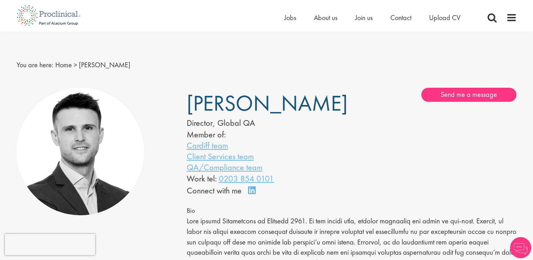 This screenshot has height=260, width=533. What do you see at coordinates (220, 156) in the screenshot?
I see `a: Client Services team` at bounding box center [220, 156].